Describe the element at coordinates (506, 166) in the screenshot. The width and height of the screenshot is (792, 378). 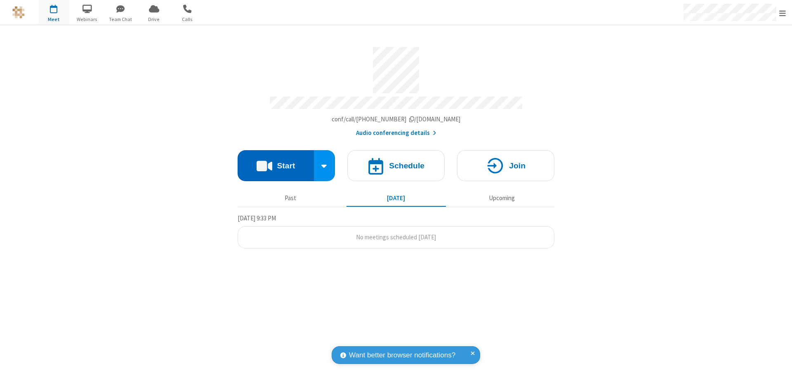
I see `button: Join` at that location.